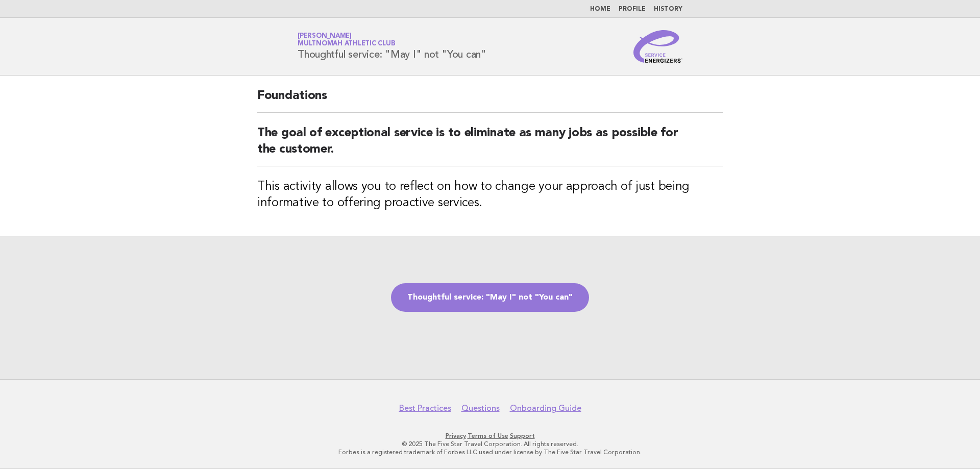  I want to click on a: Privacy, so click(456, 436).